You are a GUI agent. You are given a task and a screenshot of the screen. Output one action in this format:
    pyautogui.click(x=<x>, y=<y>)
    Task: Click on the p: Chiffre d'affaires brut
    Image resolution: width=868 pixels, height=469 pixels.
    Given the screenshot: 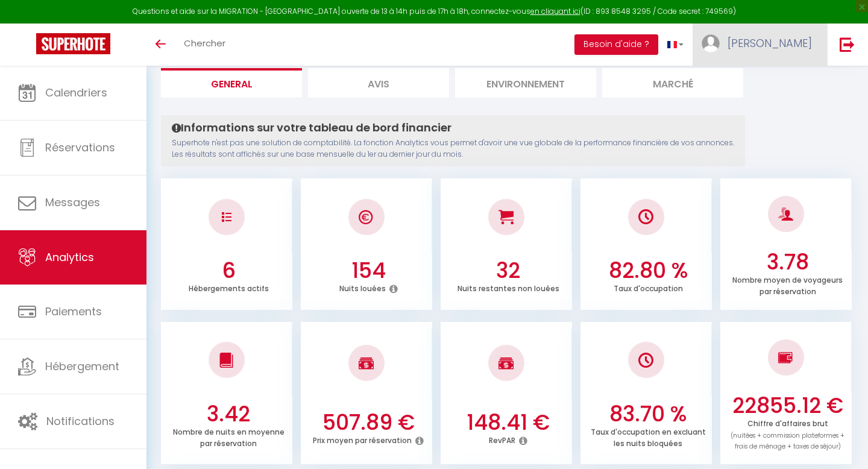 What is the action you would take?
    pyautogui.click(x=787, y=433)
    